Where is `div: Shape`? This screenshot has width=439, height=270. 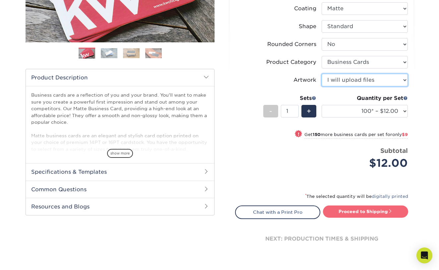 div: Shape is located at coordinates (307, 26).